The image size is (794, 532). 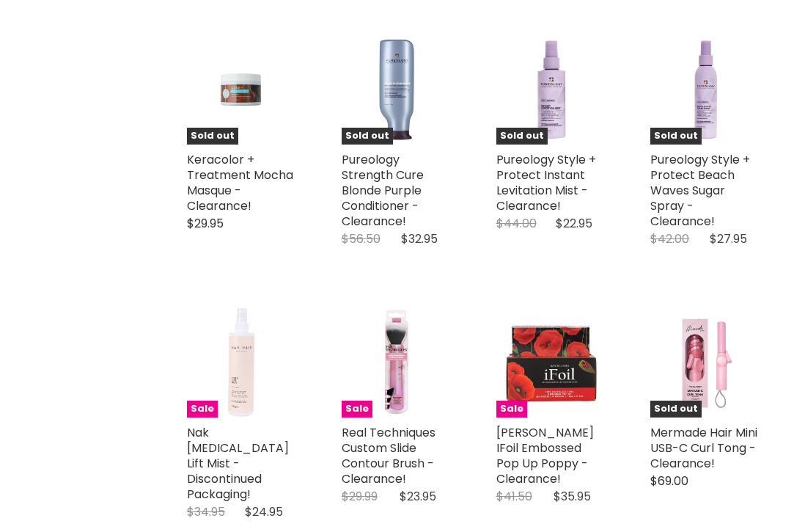 I want to click on a: Pureology Style + Protect Beach Waves Sugar Spray - Clearance!, so click(x=700, y=190).